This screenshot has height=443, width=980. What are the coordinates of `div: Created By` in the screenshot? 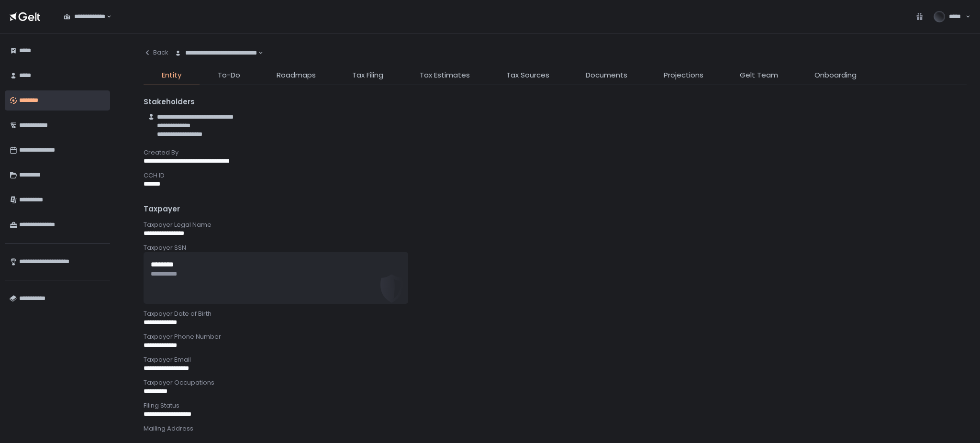 It's located at (555, 153).